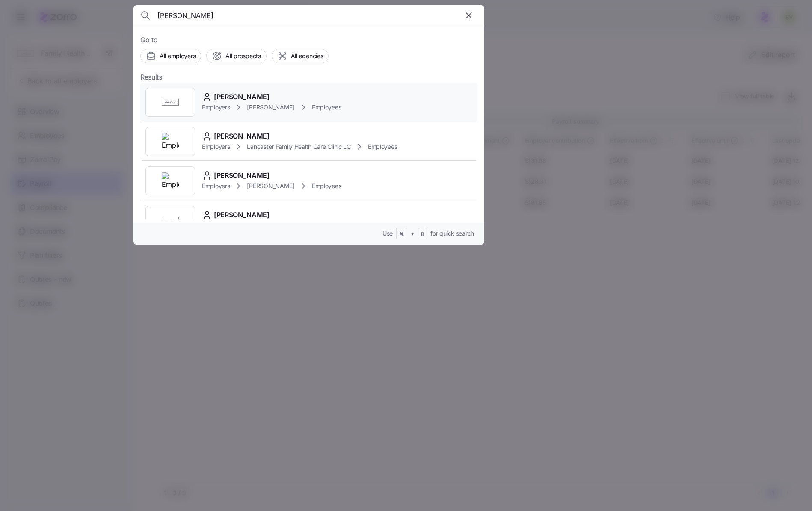 This screenshot has width=812, height=511. Describe the element at coordinates (452, 233) in the screenshot. I see `span: for quick search` at that location.